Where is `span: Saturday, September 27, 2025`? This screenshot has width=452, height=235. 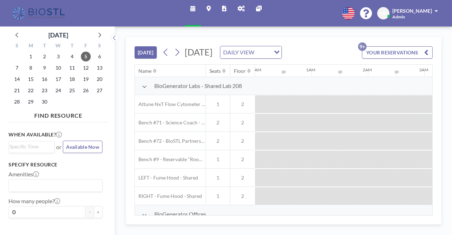 span: Saturday, September 27, 2025 is located at coordinates (100, 90).